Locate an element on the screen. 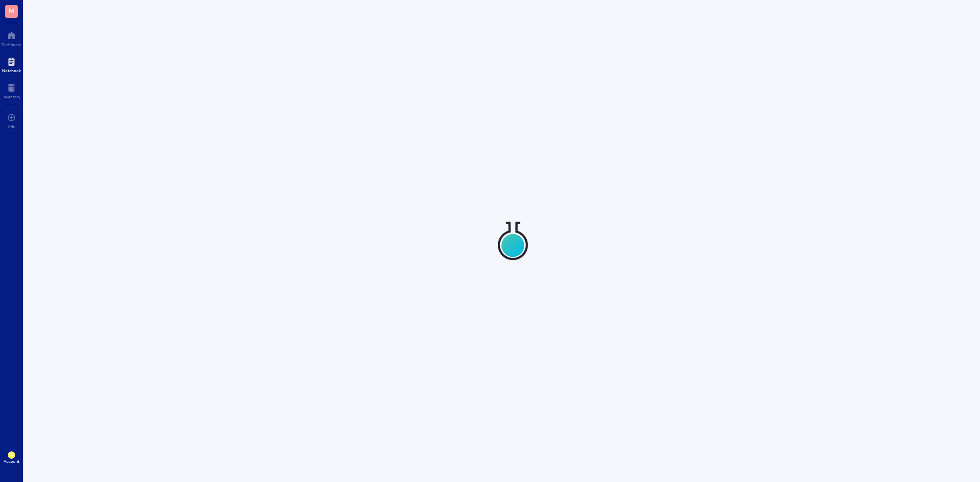 This screenshot has height=482, width=980. span: M is located at coordinates (11, 10).